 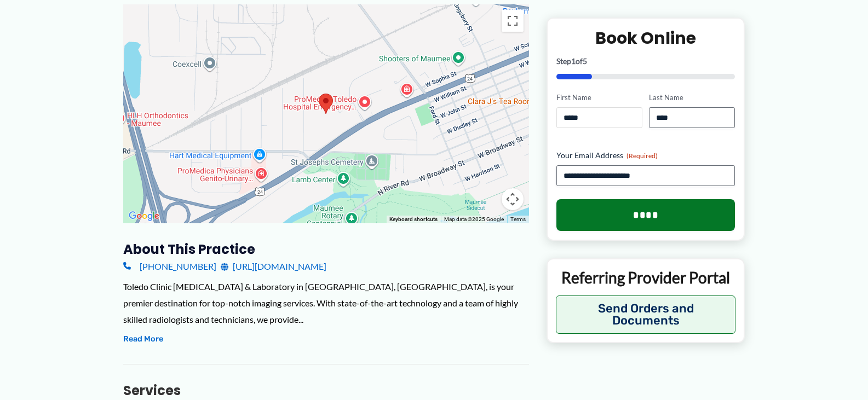 I want to click on p: Step of, so click(x=646, y=61).